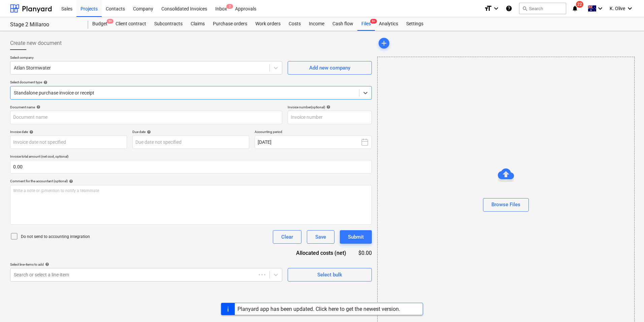 This screenshot has height=322, width=644. Describe the element at coordinates (543, 9) in the screenshot. I see `button: Search` at that location.